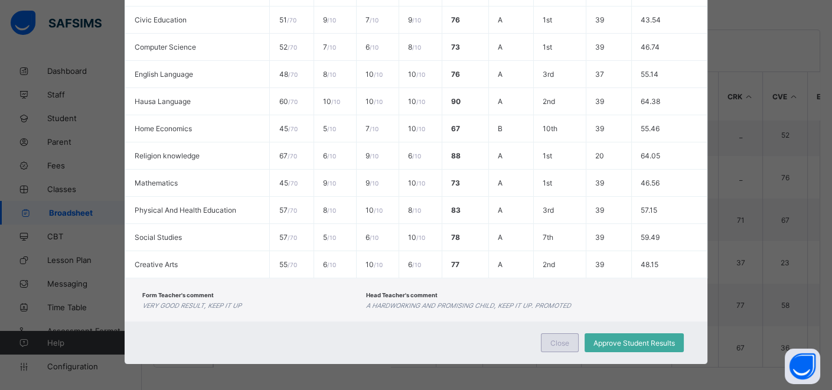 This screenshot has height=390, width=832. I want to click on i: A HARDWORKING AND PROMISING CHILD, KEEP IT UP. PROMOTED, so click(468, 305).